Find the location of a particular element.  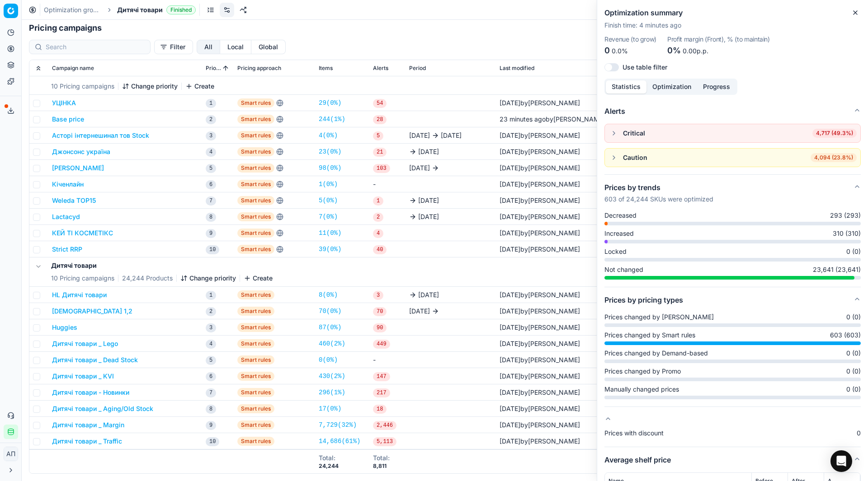

h5: Дитячі товари is located at coordinates (162, 265).